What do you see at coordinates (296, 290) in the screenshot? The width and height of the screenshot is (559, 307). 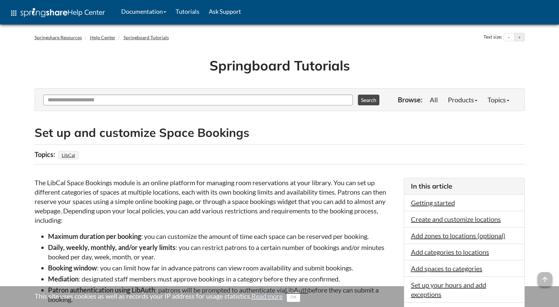 I see `a: LibAuth` at bounding box center [296, 290].